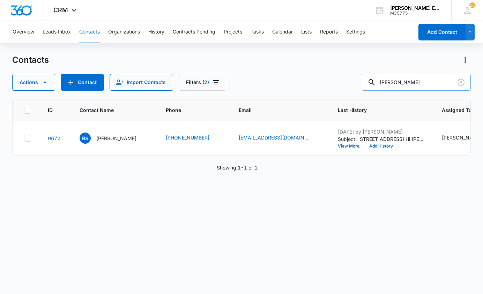 The height and width of the screenshot is (294, 483). What do you see at coordinates (156, 32) in the screenshot?
I see `button: History` at bounding box center [156, 32].